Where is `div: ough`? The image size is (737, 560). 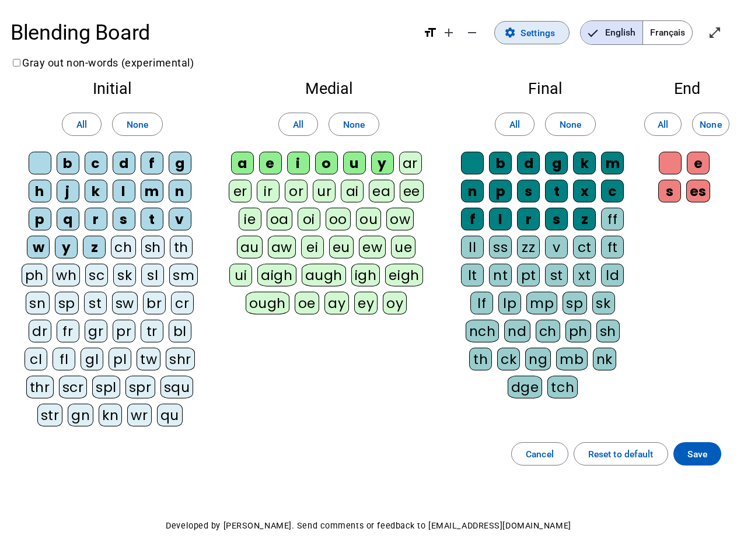 div: ough is located at coordinates (267, 303).